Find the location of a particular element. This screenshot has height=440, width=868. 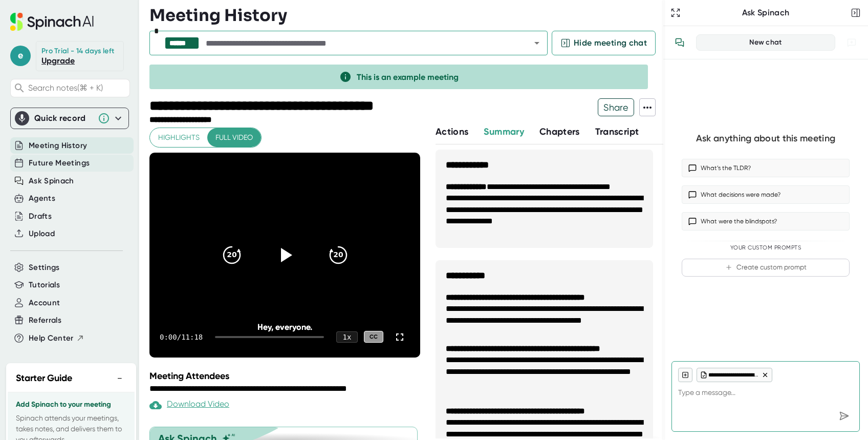

div: Drafts is located at coordinates (40, 216).